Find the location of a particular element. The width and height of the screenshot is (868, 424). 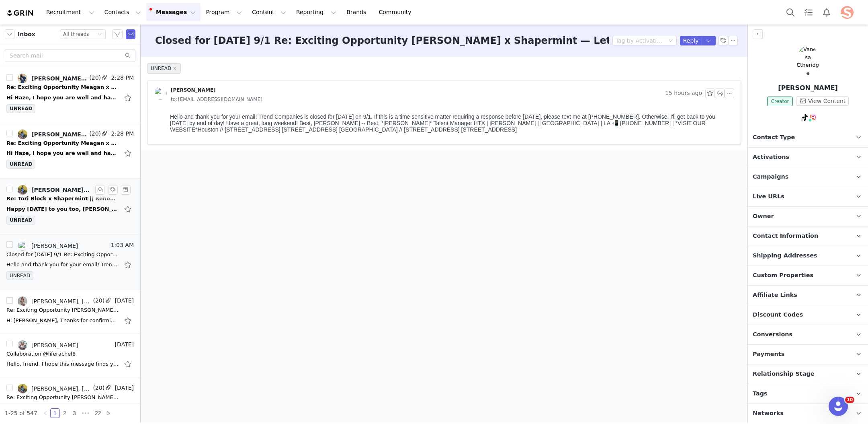

li: 22 is located at coordinates (98, 413).